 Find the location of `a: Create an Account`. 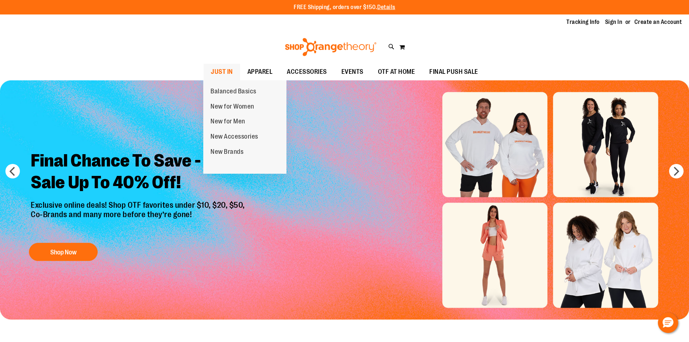

a: Create an Account is located at coordinates (658, 22).